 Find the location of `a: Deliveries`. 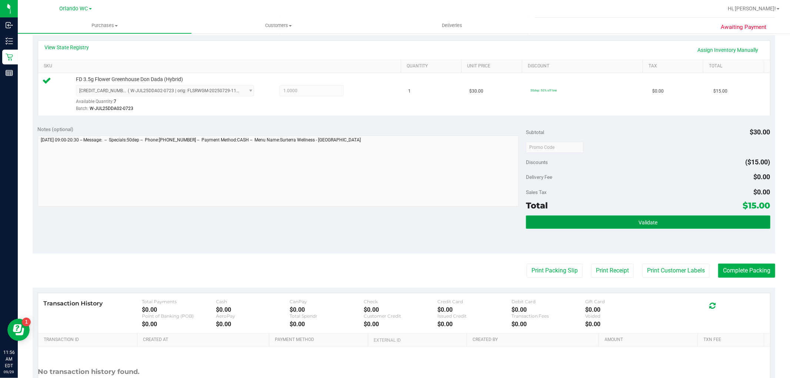

a: Deliveries is located at coordinates (452, 26).